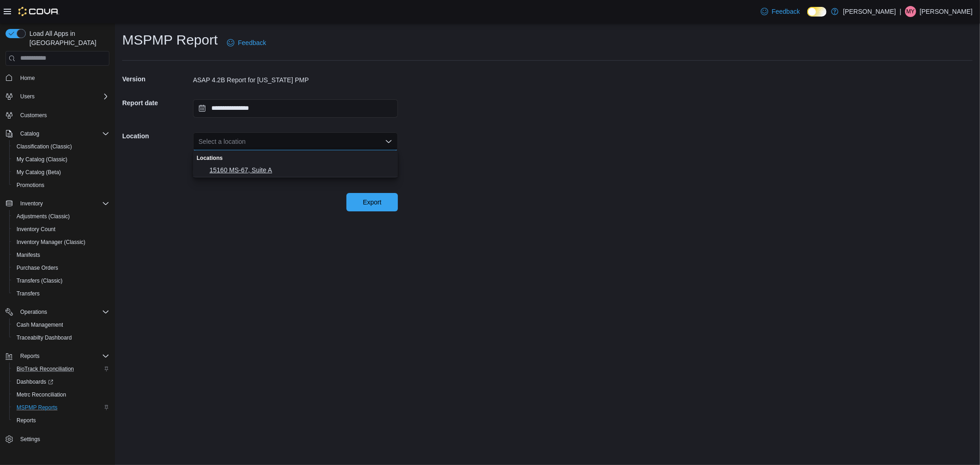  Describe the element at coordinates (27, 420) in the screenshot. I see `a: Reports` at that location.